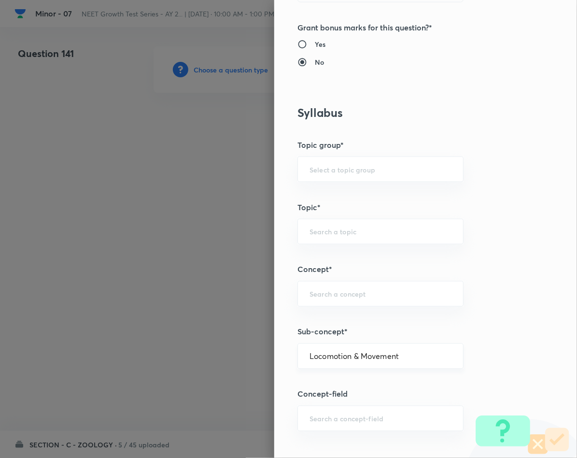 Image resolution: width=577 pixels, height=458 pixels. I want to click on h6: No, so click(319, 62).